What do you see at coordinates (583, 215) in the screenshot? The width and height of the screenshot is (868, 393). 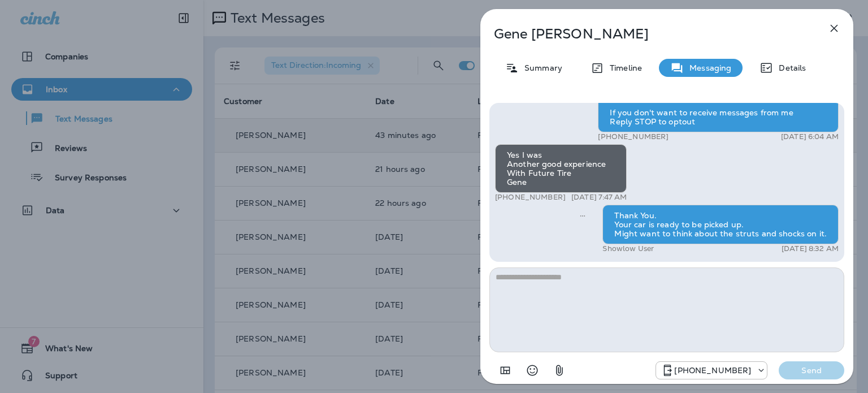 I see `span: Sent` at bounding box center [583, 215].